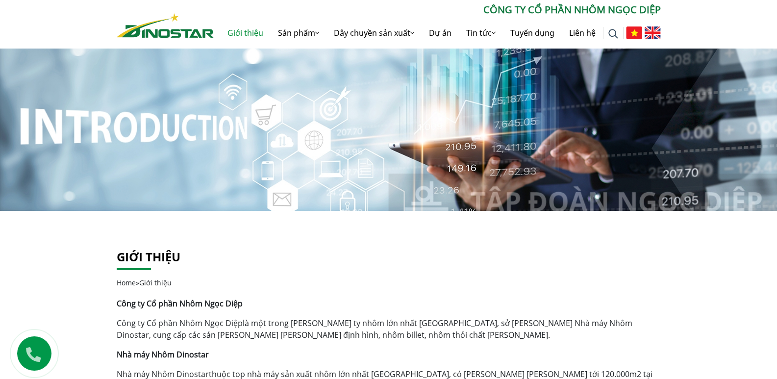 The width and height of the screenshot is (777, 379). What do you see at coordinates (155, 283) in the screenshot?
I see `span: Giới thiệu` at bounding box center [155, 283].